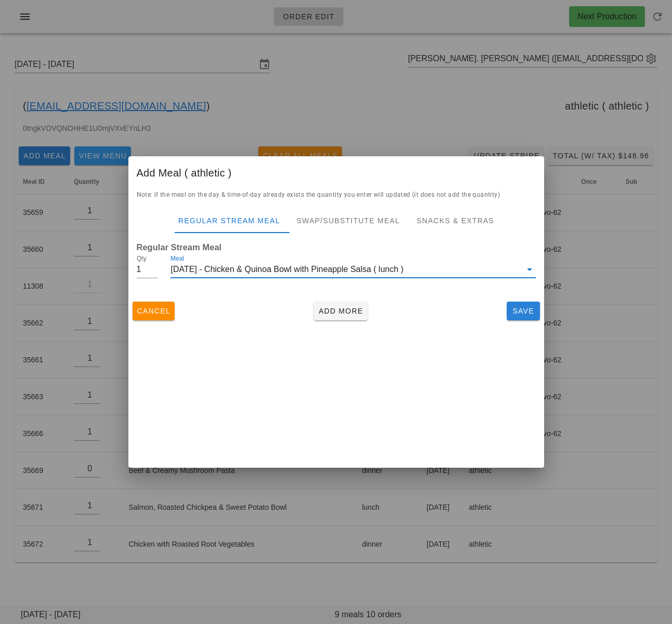  Describe the element at coordinates (177, 259) in the screenshot. I see `label: Meal` at that location.